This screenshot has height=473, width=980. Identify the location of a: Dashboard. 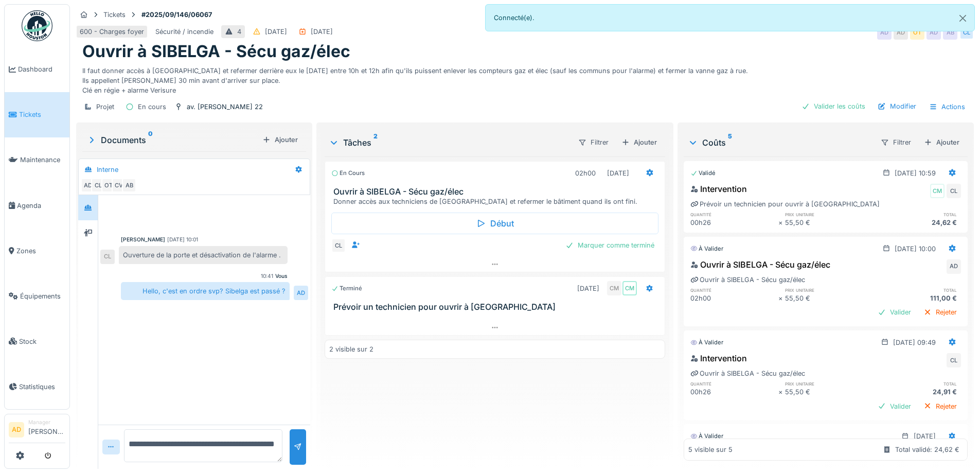
(37, 70).